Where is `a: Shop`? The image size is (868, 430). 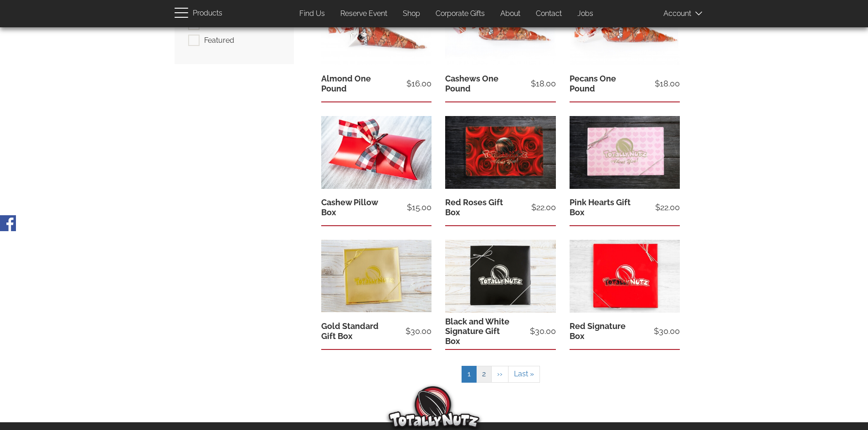
a: Shop is located at coordinates (411, 14).